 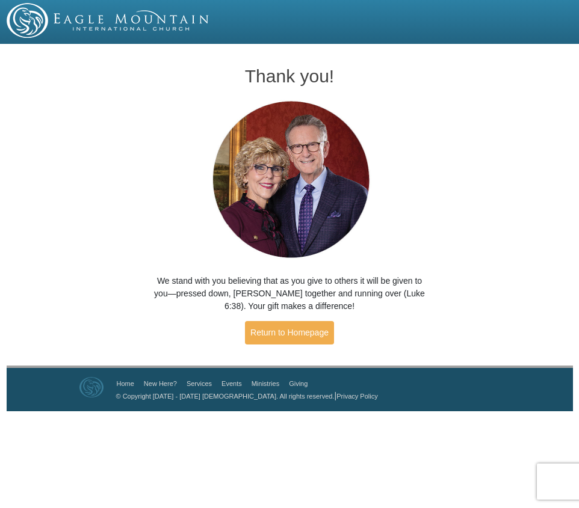 What do you see at coordinates (125, 384) in the screenshot?
I see `a: Home` at bounding box center [125, 384].